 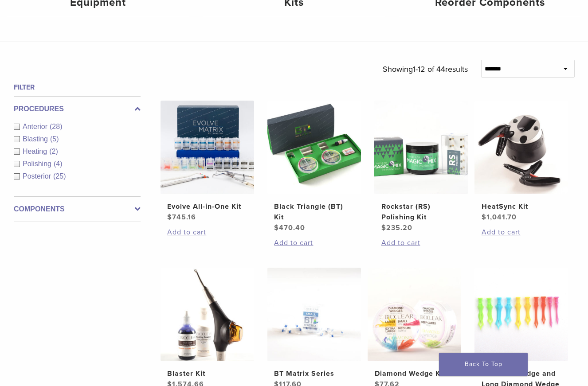 I want to click on label: Components, so click(x=77, y=209).